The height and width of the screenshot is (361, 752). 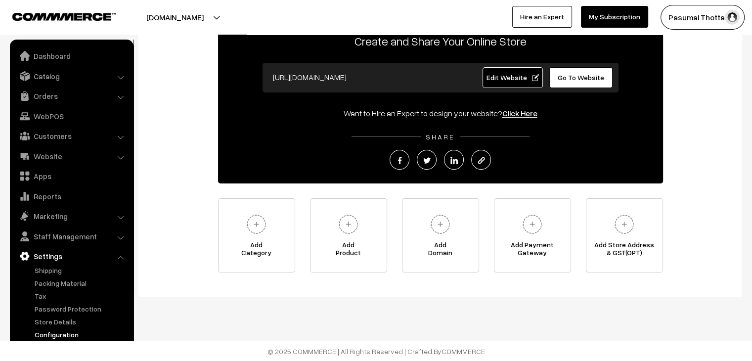 What do you see at coordinates (441, 41) in the screenshot?
I see `p: Create and Share Your Online Store` at bounding box center [441, 41].